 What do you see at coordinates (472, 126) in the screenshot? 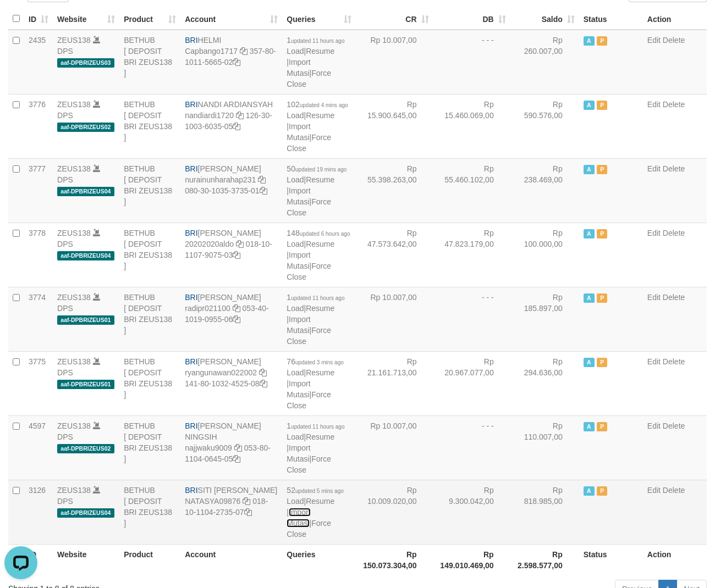
I see `td: Rp 15.460.069,00` at bounding box center [472, 126].